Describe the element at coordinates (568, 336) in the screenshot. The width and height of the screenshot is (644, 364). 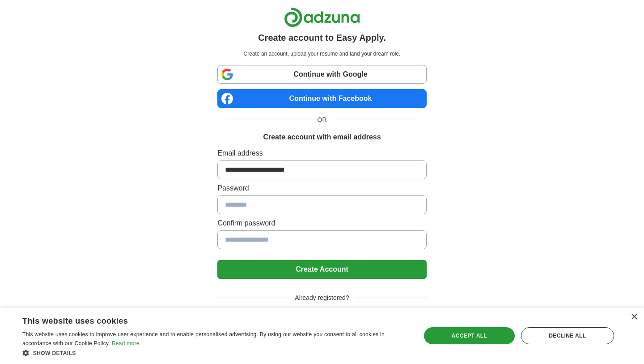
I see `div: Decline all` at that location.